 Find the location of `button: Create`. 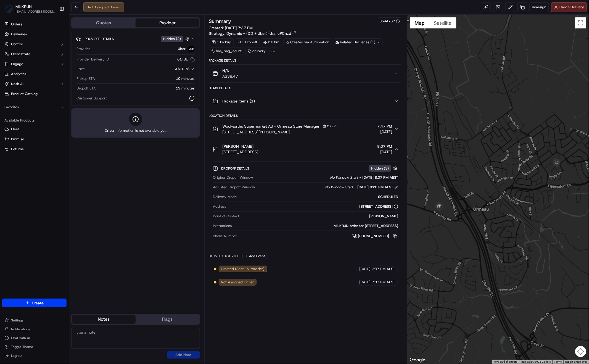

button: Create is located at coordinates (34, 303).